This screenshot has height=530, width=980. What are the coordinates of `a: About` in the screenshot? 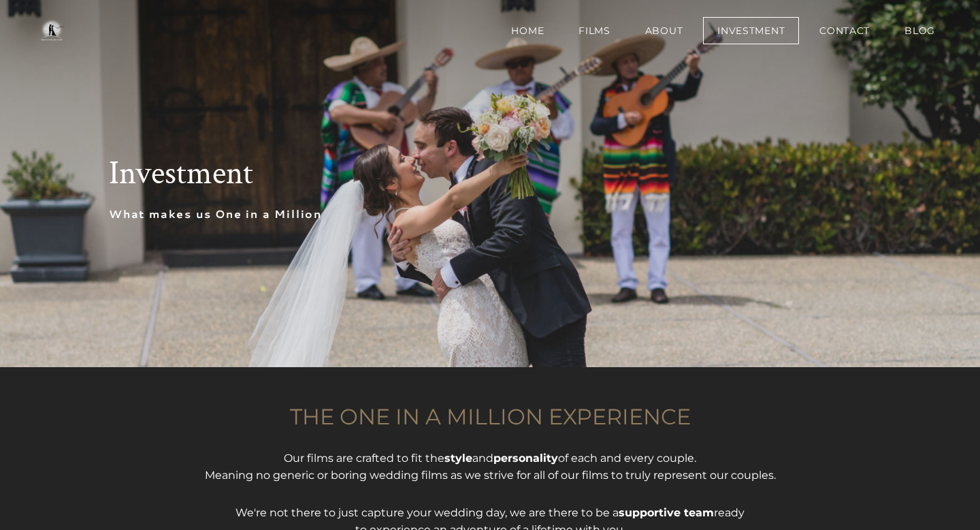 It's located at (664, 31).